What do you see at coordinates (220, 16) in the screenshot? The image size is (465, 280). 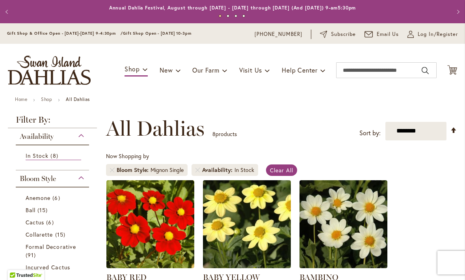 I see `button: 1 of 4` at bounding box center [220, 16].